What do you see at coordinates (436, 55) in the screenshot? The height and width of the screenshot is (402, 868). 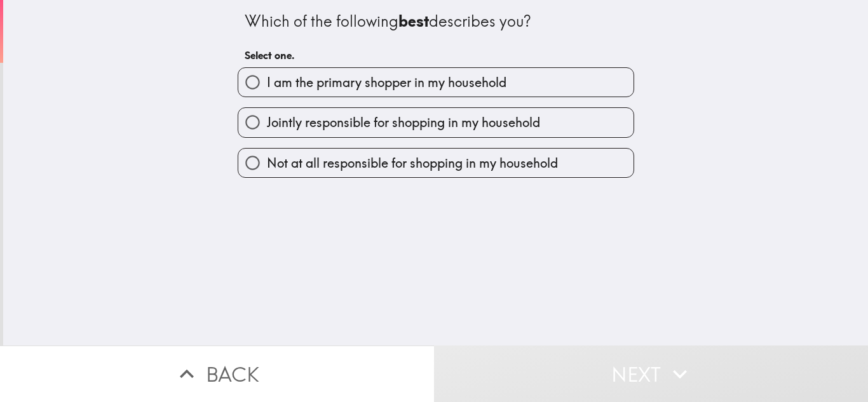 I see `h6: Select one.` at bounding box center [436, 55].